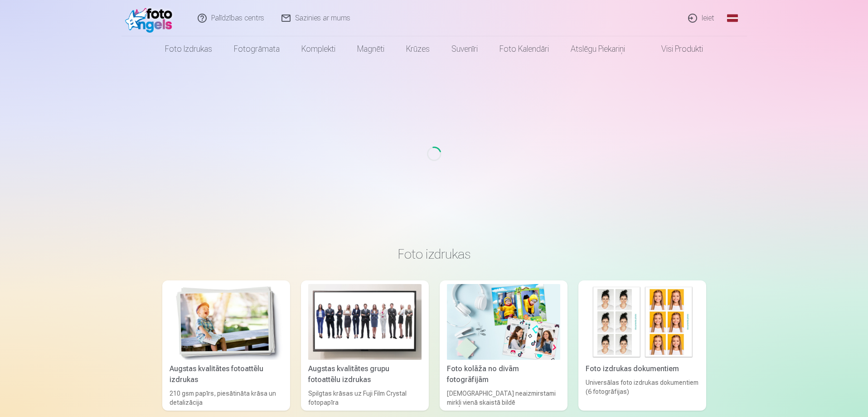  I want to click on img: Augstas kvalitātes grupu fotoattēlu izdrukas, so click(365, 322).